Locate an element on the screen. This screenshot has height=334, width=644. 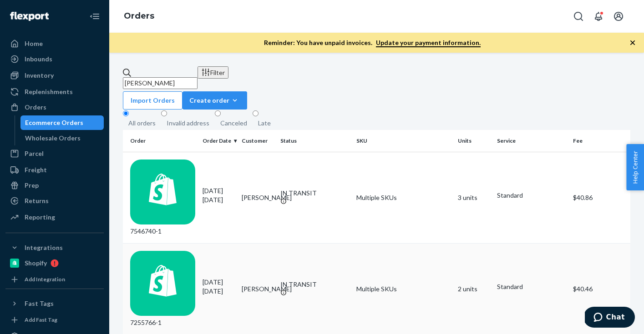
button: Create order is located at coordinates (215, 100).